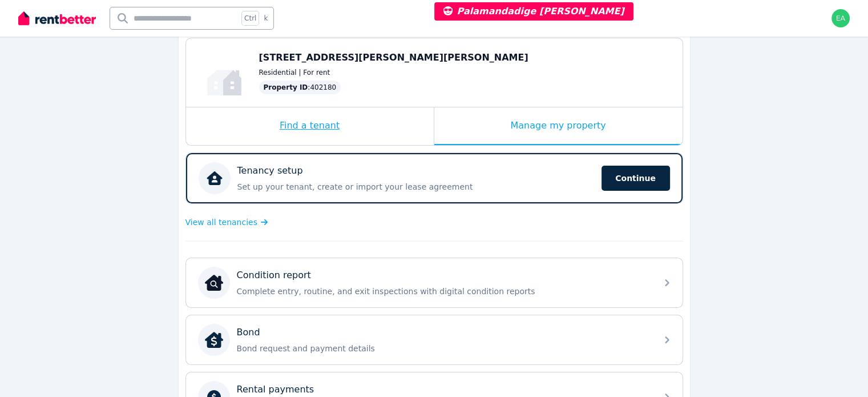 The image size is (868, 397). I want to click on p: Complete entry, routine, and exit inspections with digital condition reports, so click(444, 291).